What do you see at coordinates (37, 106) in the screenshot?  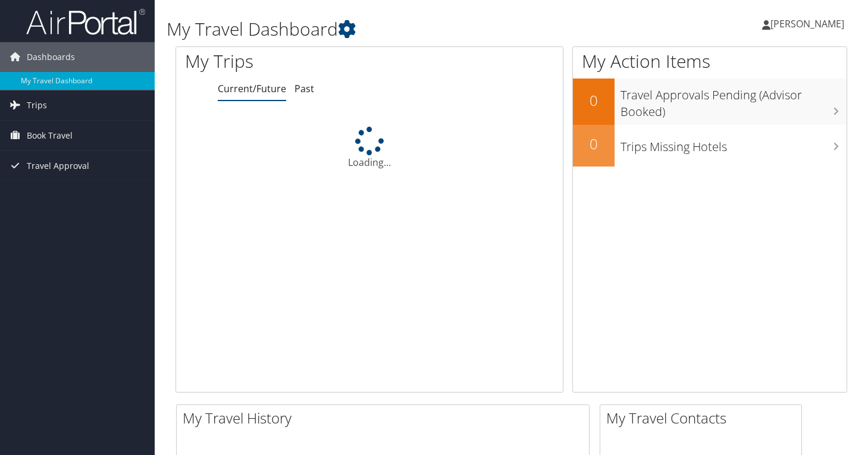 I see `span: Trips` at bounding box center [37, 106].